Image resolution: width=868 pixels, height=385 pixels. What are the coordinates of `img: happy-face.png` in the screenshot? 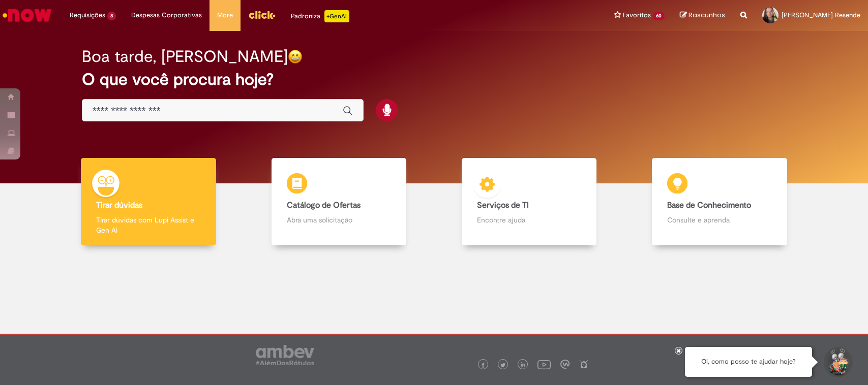 It's located at (295, 56).